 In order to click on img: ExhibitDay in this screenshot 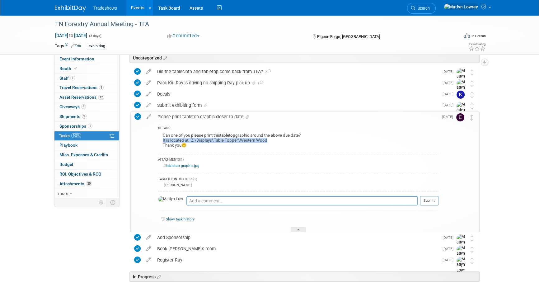, I will do `click(70, 8)`.